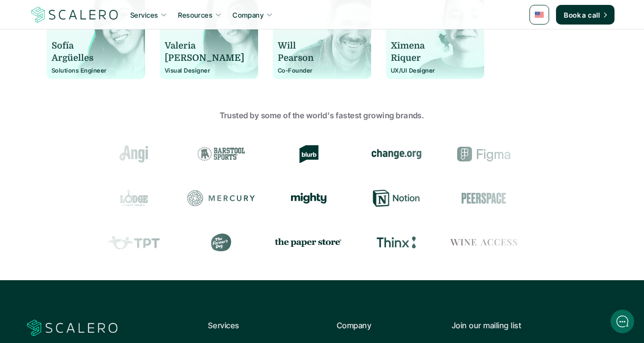 The width and height of the screenshot is (644, 343). Describe the element at coordinates (389, 198) in the screenshot. I see `div: Notion` at that location.